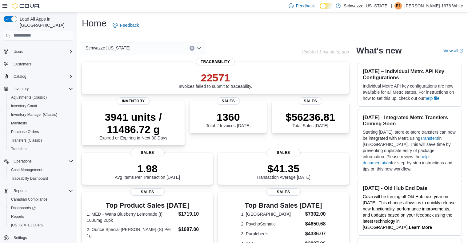  Describe the element at coordinates (429, 139) in the screenshot. I see `a: Transfers` at that location.